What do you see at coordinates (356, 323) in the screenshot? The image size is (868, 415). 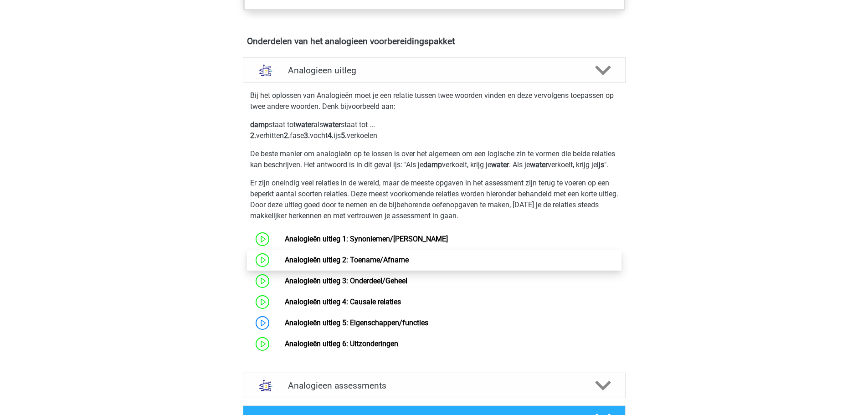 I see `a: Analogieën uitleg 5: Eigenschappen/functies` at bounding box center [356, 323].